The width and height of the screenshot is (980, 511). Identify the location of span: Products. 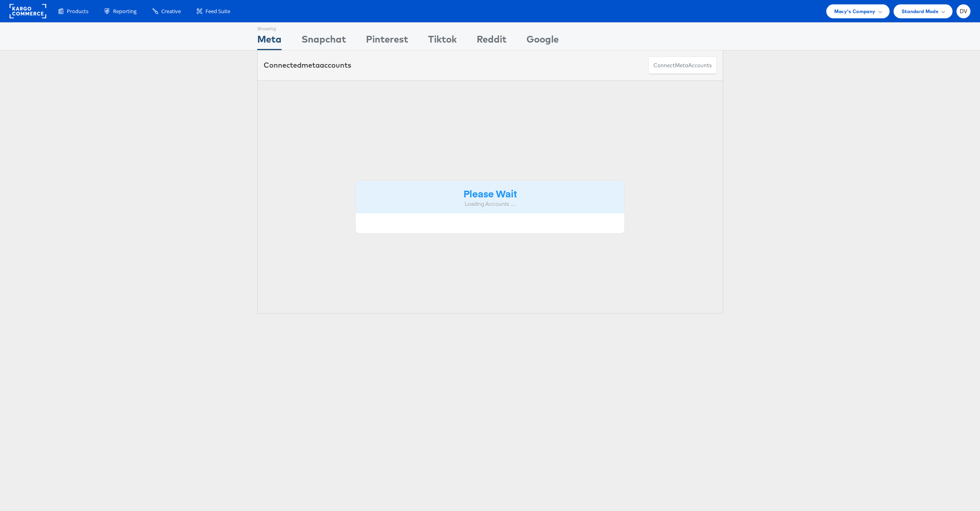
(78, 11).